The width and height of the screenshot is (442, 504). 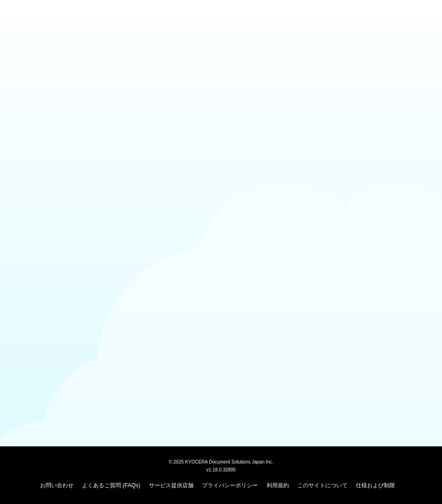 What do you see at coordinates (57, 485) in the screenshot?
I see `a: お問い合わせ` at bounding box center [57, 485].